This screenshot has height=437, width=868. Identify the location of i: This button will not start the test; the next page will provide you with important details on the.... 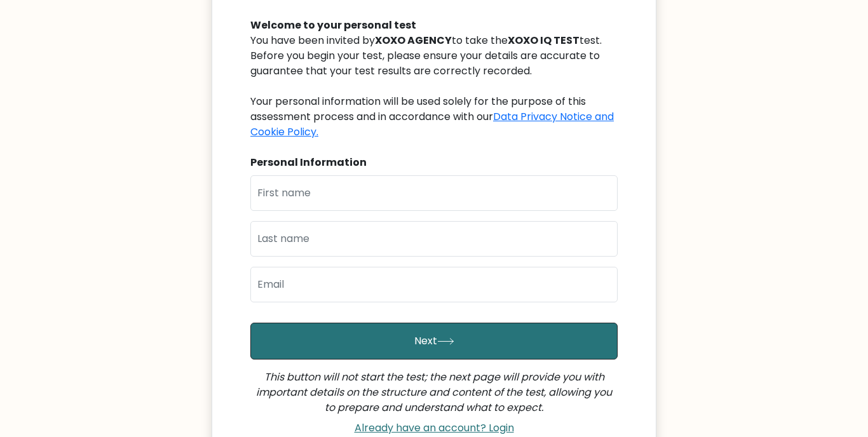
(434, 392).